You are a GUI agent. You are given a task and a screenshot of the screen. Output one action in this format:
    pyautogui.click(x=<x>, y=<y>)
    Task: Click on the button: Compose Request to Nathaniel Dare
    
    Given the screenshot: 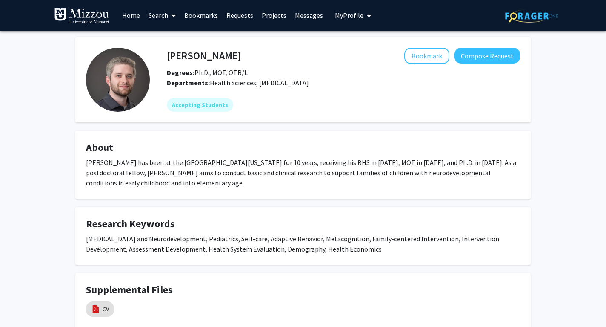 What is the action you would take?
    pyautogui.click(x=488, y=55)
    